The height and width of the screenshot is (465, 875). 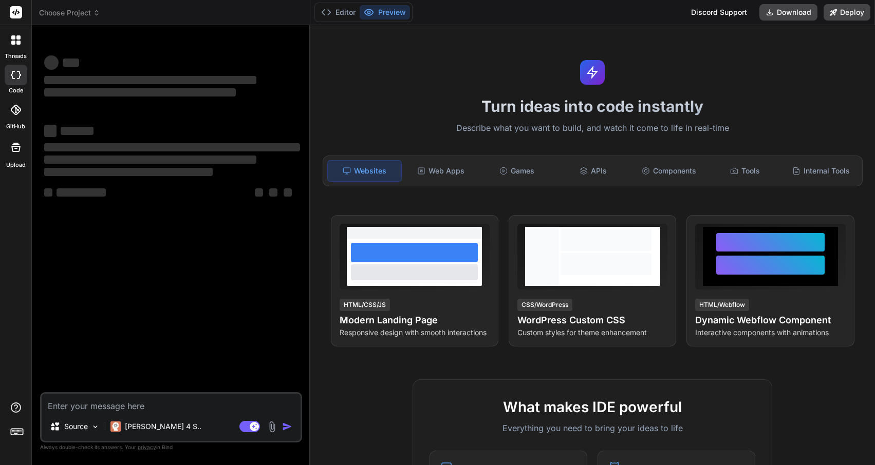 I want to click on p: Always double-check its answers. Your in Bind, so click(x=171, y=447).